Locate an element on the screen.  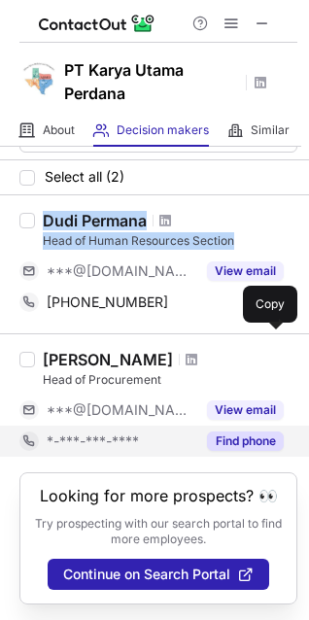
span: About is located at coordinates (58, 130).